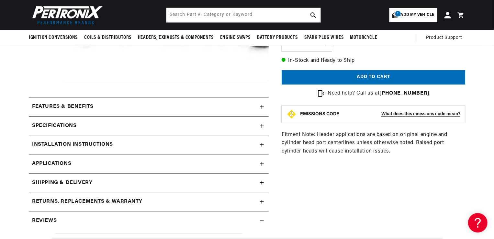 The image size is (494, 239). What do you see at coordinates (244, 15) in the screenshot?
I see `input: Search Part #, Category or Keyword` at bounding box center [244, 15].